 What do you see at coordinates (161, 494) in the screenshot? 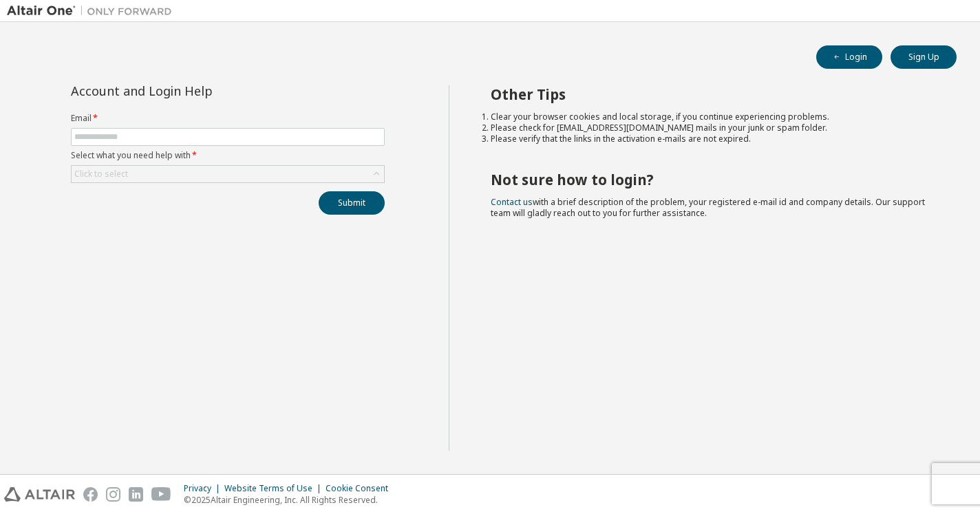
I see `img: youtube.svg` at bounding box center [161, 494].